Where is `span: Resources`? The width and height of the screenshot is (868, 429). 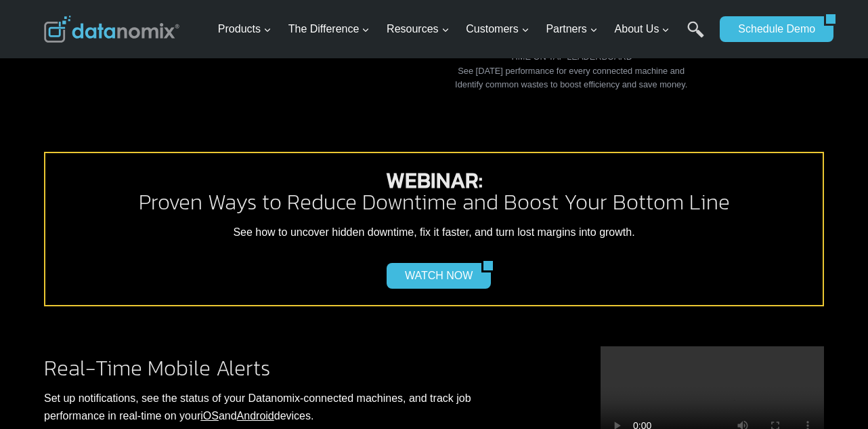 span: Resources is located at coordinates (418, 29).